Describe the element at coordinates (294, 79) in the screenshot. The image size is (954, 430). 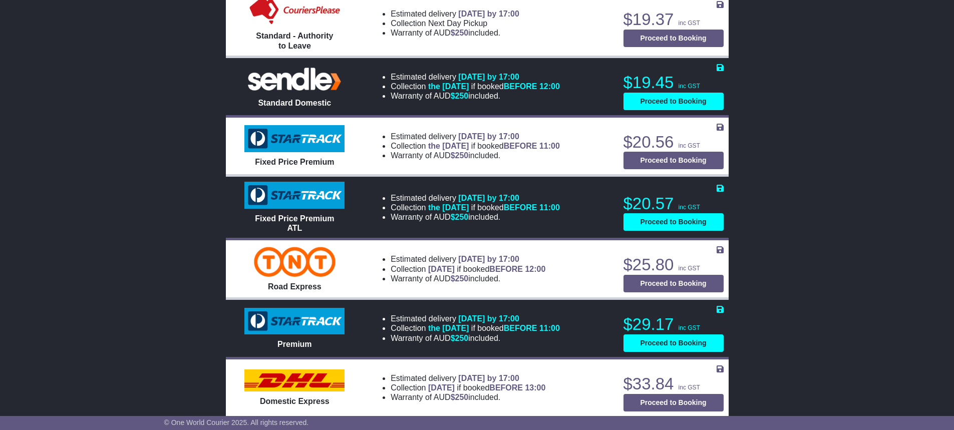
I see `img: Sendle: Standard Domestic` at that location.